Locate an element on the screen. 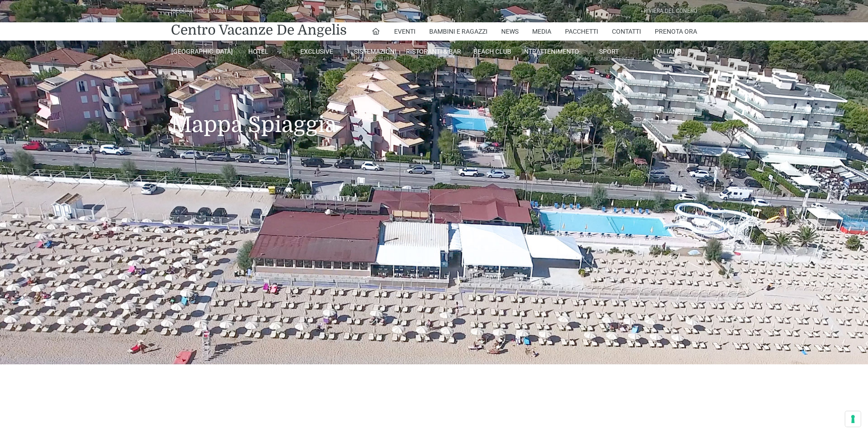 Image resolution: width=868 pixels, height=434 pixels. a: News is located at coordinates (510, 32).